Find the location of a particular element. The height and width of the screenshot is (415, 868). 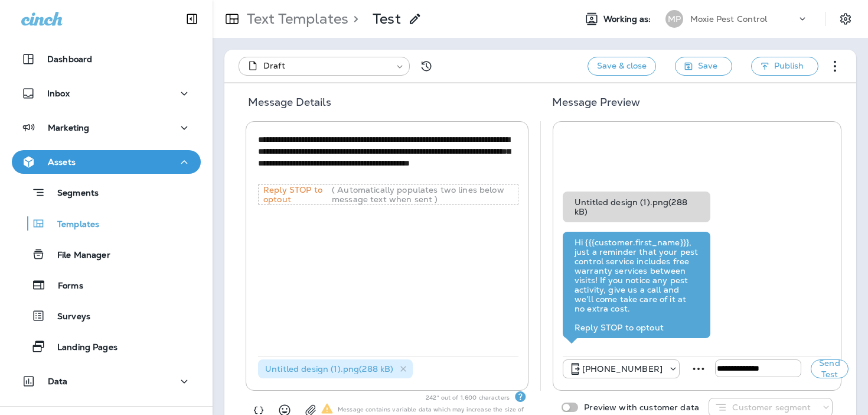

button: Collapse Sidebar is located at coordinates (192, 19).